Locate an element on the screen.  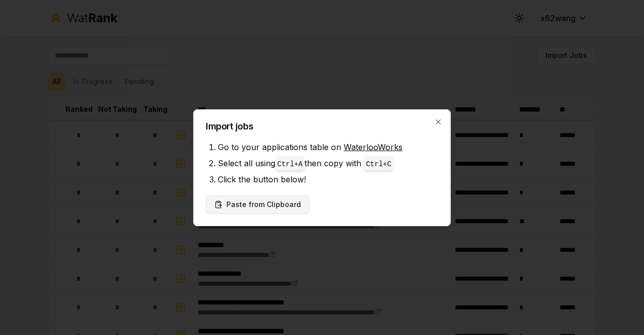
a: WaterlooWorks is located at coordinates (373, 147).